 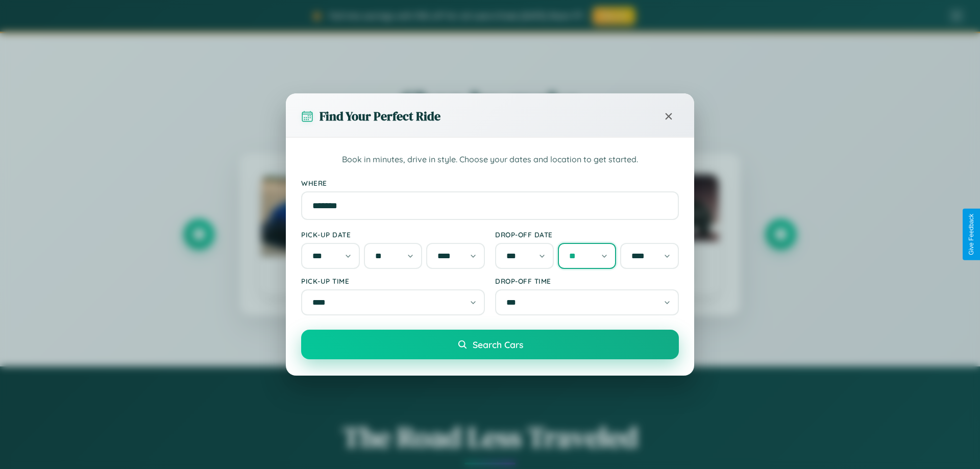 What do you see at coordinates (588, 234) in the screenshot?
I see `label: Drop-off Date` at bounding box center [588, 234].